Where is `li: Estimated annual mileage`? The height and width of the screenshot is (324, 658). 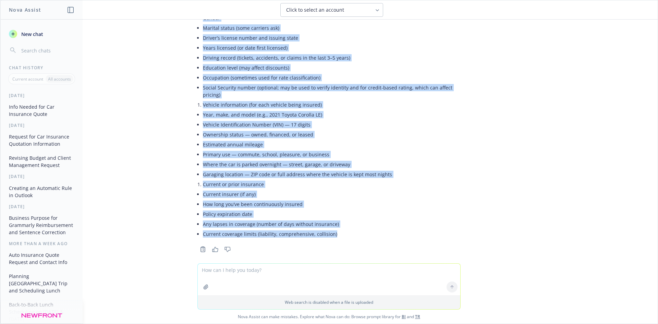
li: Estimated annual mileage is located at coordinates (332, 144).